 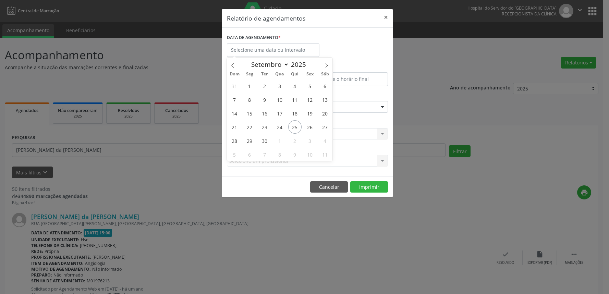 I want to click on span: Outubro 9, 2025, so click(x=295, y=154).